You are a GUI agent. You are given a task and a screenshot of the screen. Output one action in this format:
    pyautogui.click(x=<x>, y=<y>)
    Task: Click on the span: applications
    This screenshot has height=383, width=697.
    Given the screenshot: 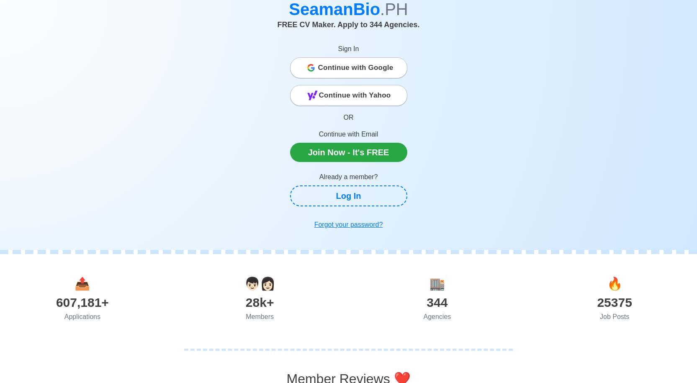 What is the action you would take?
    pyautogui.click(x=82, y=283)
    